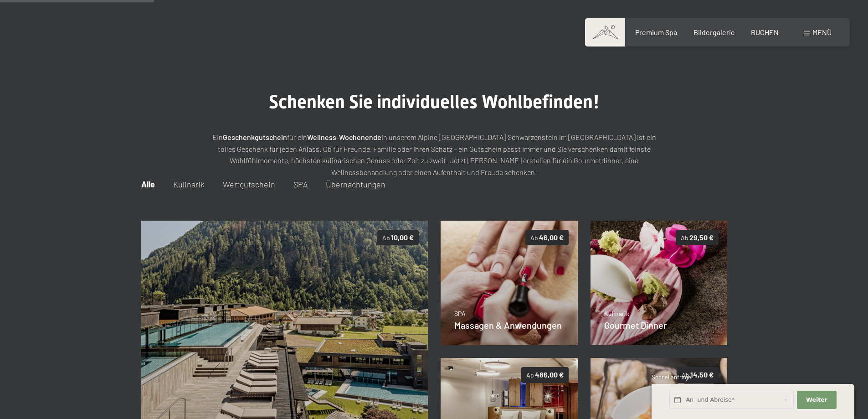 Image resolution: width=868 pixels, height=419 pixels. Describe the element at coordinates (435, 102) in the screenshot. I see `span: Schenken Sie individuelles Wohlbefinden!` at that location.